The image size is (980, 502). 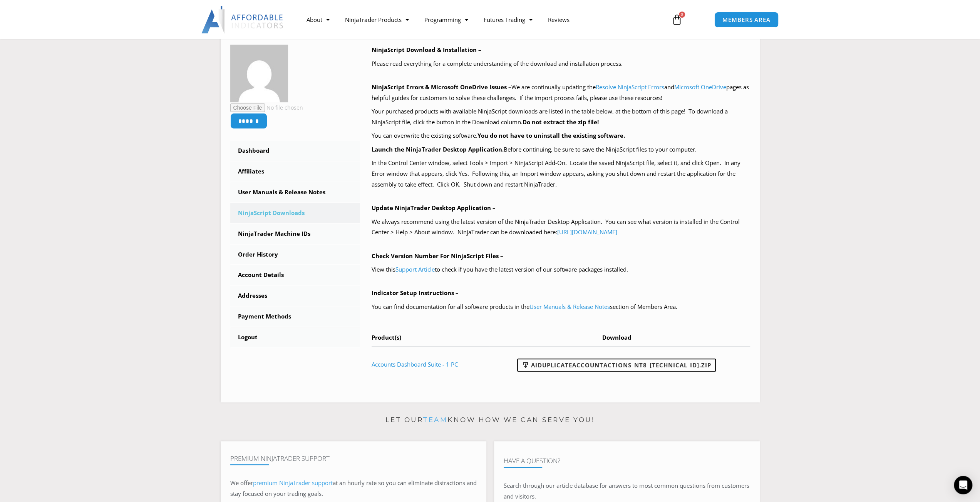 I want to click on a: Logout, so click(x=295, y=338).